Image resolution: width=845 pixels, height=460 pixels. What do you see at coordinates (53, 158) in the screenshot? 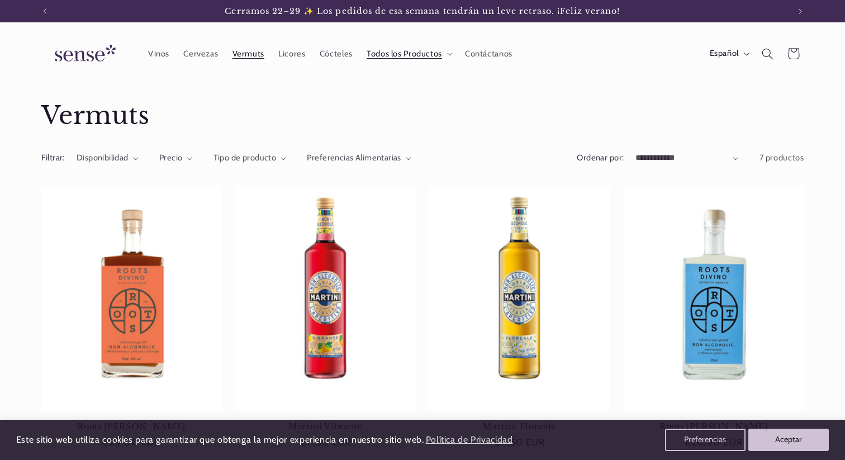
I see `h2: Filtrar:` at bounding box center [53, 158].